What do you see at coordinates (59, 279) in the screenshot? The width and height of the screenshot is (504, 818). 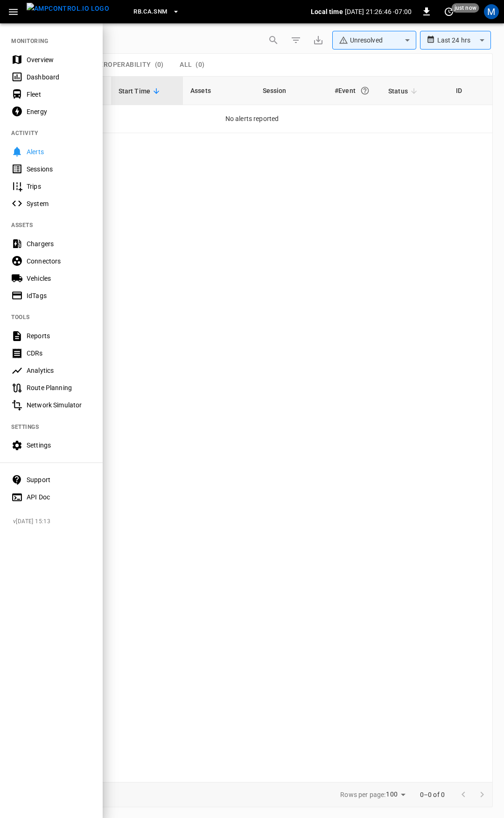 I see `div: Vehicles` at bounding box center [59, 279].